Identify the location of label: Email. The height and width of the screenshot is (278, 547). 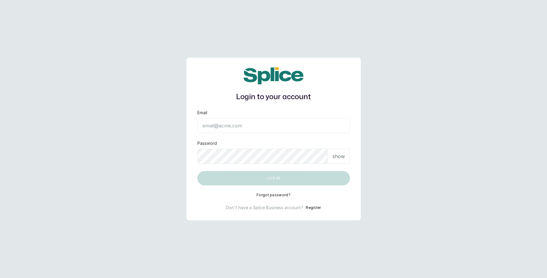
(202, 113).